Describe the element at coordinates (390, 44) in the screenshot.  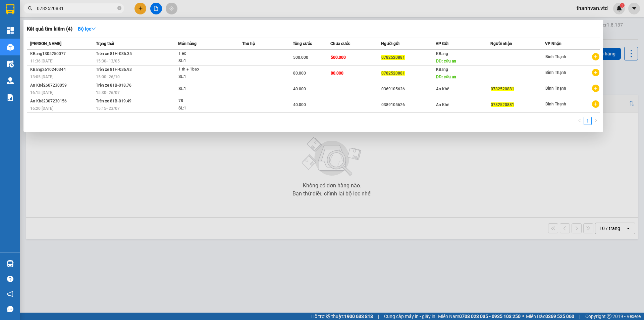
I see `span: Người gửi` at that location.